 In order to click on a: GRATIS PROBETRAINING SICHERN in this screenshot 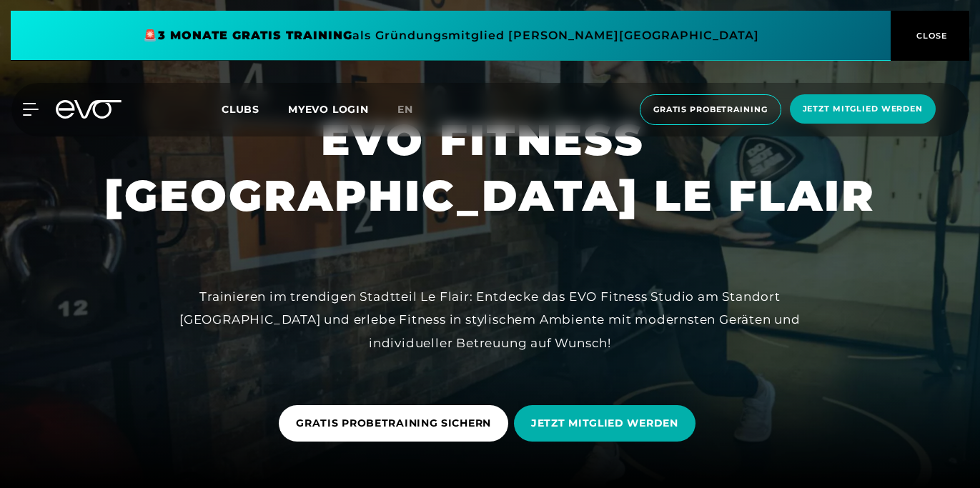, I will do `click(396, 423)`.